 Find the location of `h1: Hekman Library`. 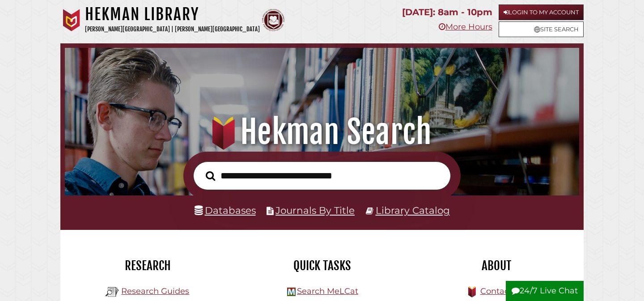

h1: Hekman Library is located at coordinates (173, 14).